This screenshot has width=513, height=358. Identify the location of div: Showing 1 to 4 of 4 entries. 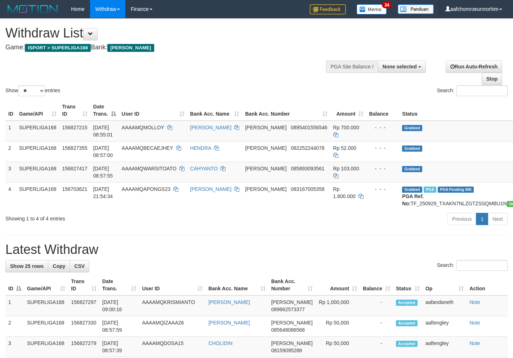
(107, 217).